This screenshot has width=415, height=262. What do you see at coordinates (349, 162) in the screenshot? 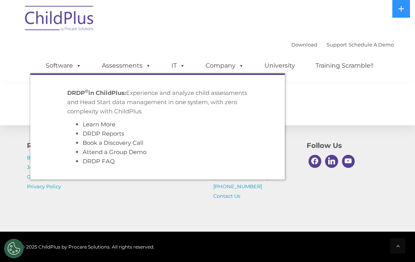
I see `a: Youtube` at bounding box center [349, 162].